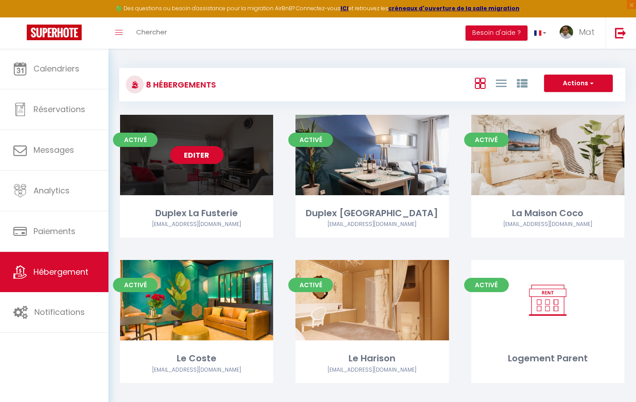 This screenshot has width=636, height=402. What do you see at coordinates (345, 8) in the screenshot?
I see `a: ICI` at bounding box center [345, 8].